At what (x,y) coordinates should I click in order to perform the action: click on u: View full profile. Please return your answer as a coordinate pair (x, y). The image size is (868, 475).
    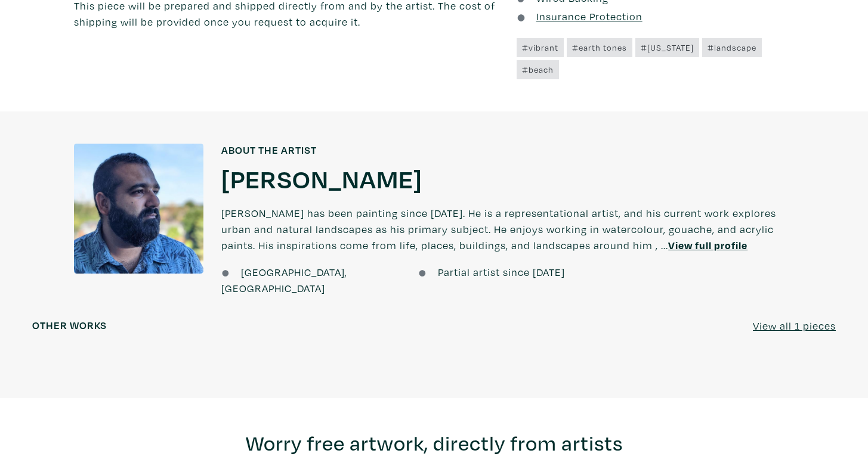
    Looking at the image, I should click on (707, 245).